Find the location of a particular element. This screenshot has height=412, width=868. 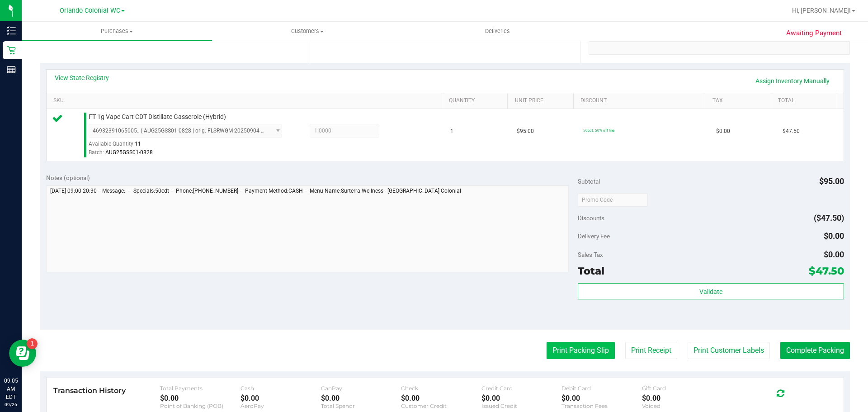

input: Promo Code is located at coordinates (613, 200).